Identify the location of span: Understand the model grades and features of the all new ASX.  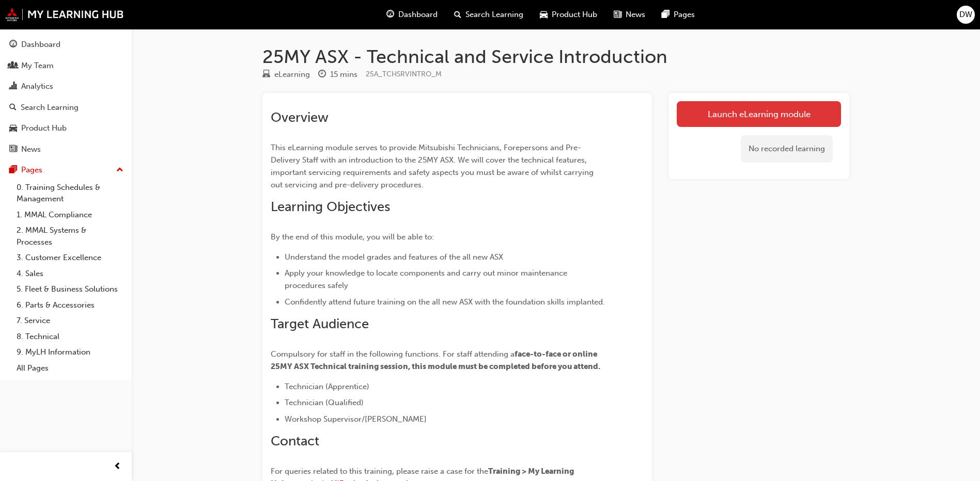
(393, 257).